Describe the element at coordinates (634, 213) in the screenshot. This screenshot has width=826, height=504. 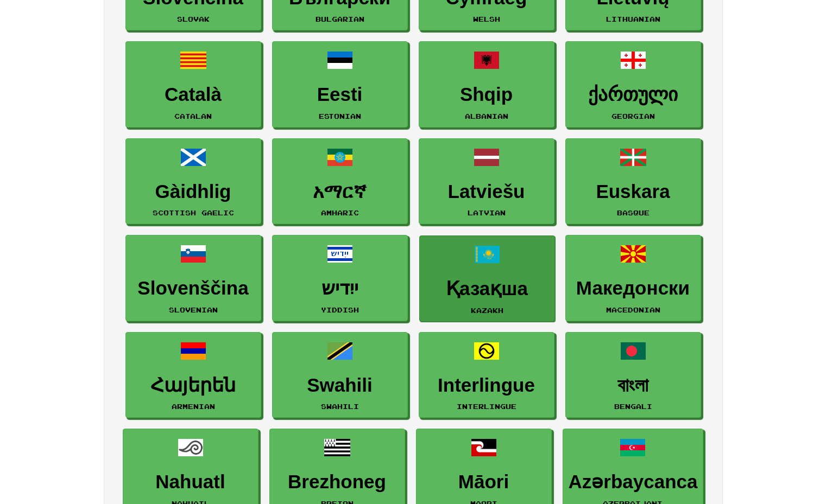
I see `small: Basque` at that location.